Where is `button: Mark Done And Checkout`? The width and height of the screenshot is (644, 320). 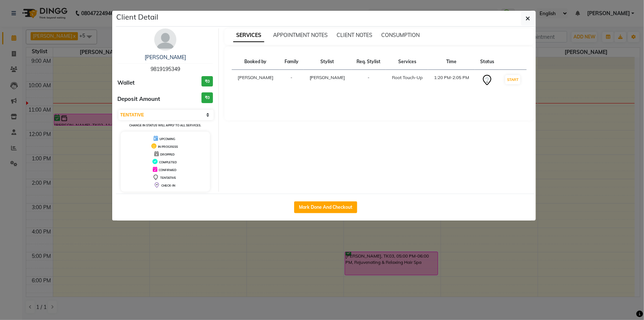 button: Mark Done And Checkout is located at coordinates (326, 207).